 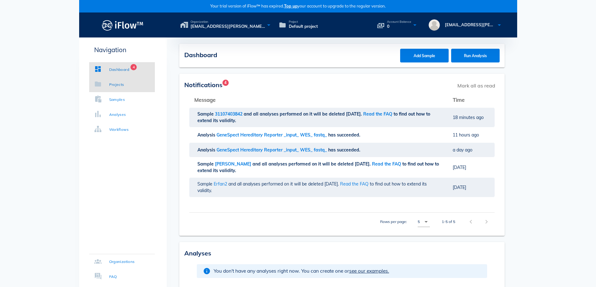 I want to click on span: see our examples., so click(x=369, y=271).